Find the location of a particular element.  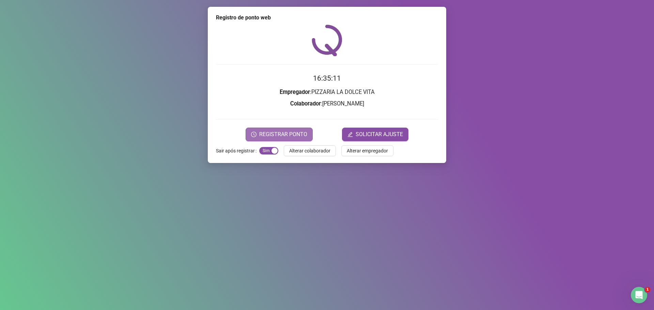

h3: : PIZZARIA LA DOLCE VITA is located at coordinates (327, 92).